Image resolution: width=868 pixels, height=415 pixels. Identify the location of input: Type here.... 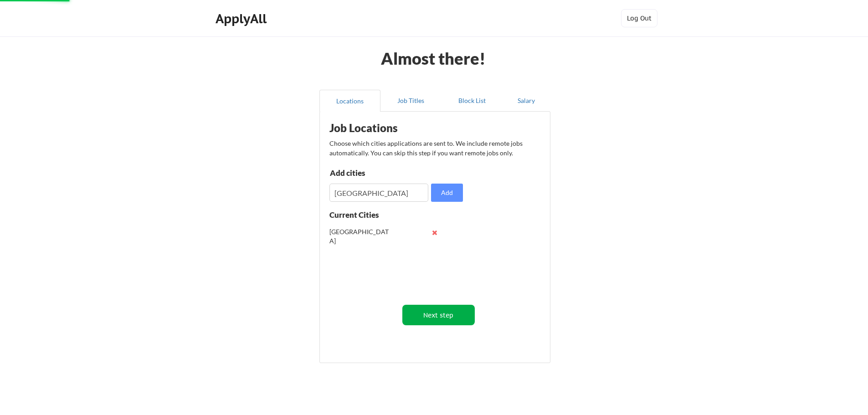
(378, 193).